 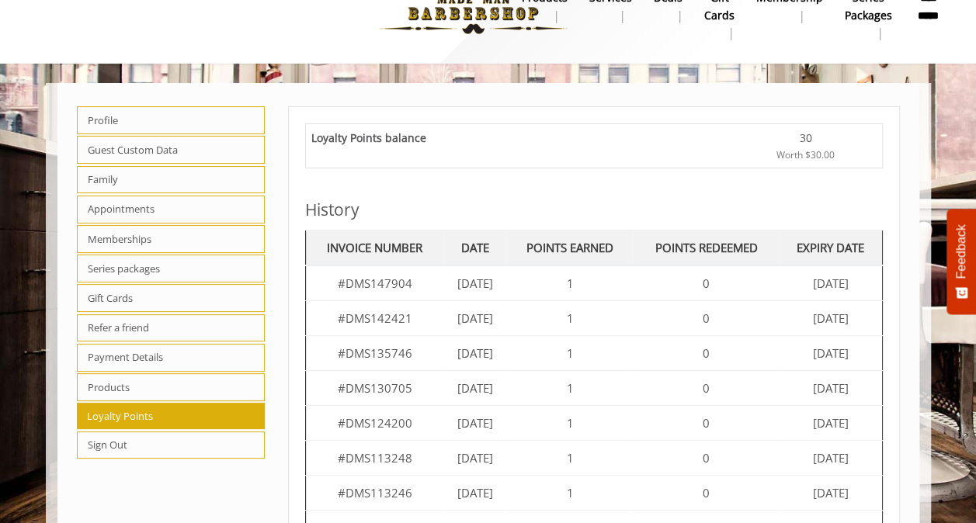 I want to click on td: #DMS135746, so click(x=374, y=352).